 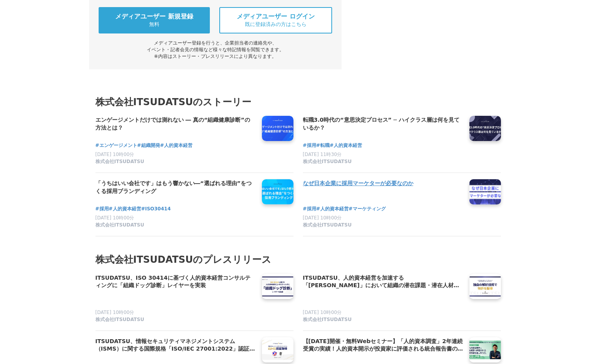 What do you see at coordinates (176, 282) in the screenshot?
I see `h4: ITSUDATSU、ISO 30414に基づく人的資本経営コンサルティングに「組織ドッグ診断」レイヤーを実装` at bounding box center [176, 282].